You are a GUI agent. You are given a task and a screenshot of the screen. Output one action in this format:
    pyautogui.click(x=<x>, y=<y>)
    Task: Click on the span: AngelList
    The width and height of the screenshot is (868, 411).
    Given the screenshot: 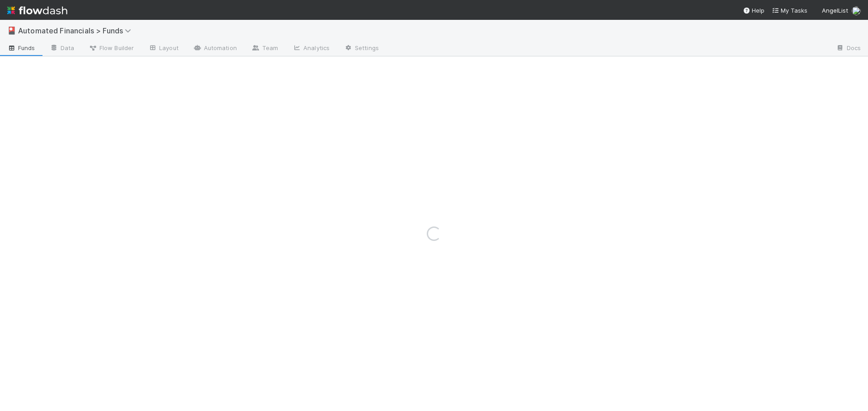 What is the action you would take?
    pyautogui.click(x=835, y=10)
    